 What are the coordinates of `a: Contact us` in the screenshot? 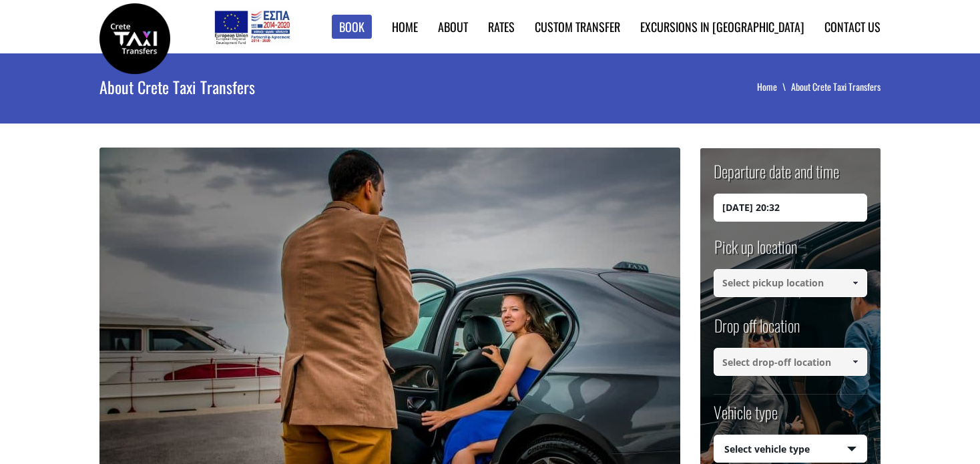 It's located at (852, 27).